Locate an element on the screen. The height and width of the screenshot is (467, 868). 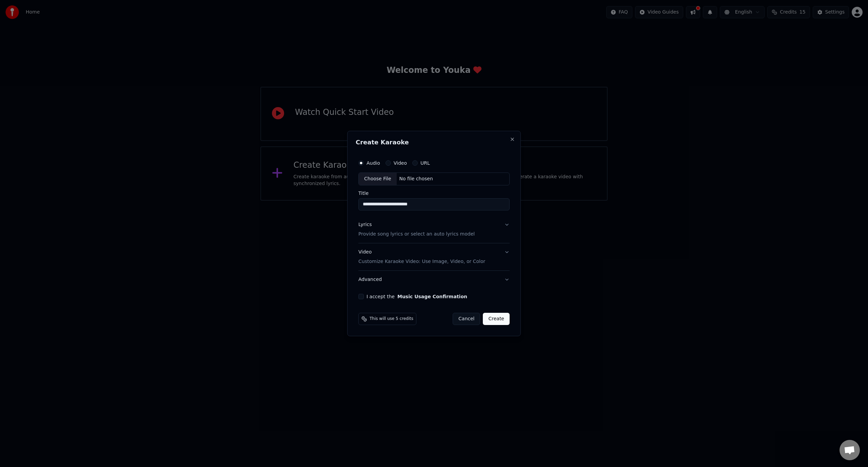
button: Cancel is located at coordinates (466, 319).